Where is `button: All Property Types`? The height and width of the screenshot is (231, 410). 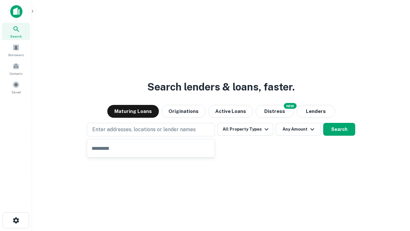 button: All Property Types is located at coordinates (245, 129).